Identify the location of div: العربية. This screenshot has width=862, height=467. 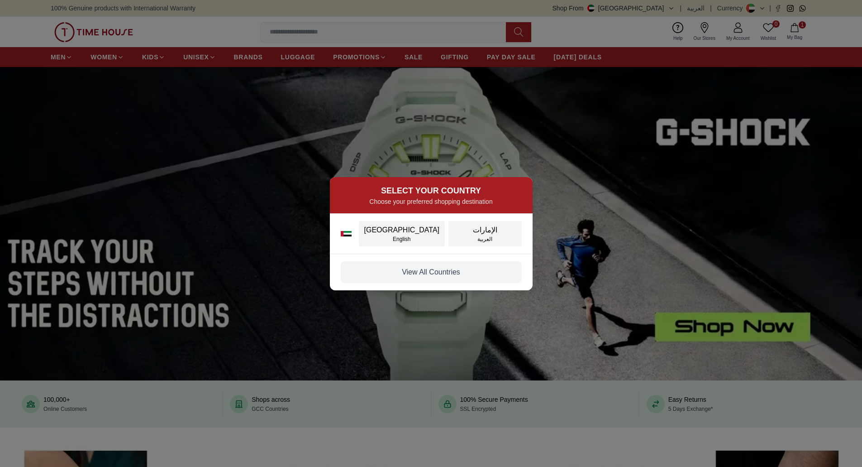
(485, 239).